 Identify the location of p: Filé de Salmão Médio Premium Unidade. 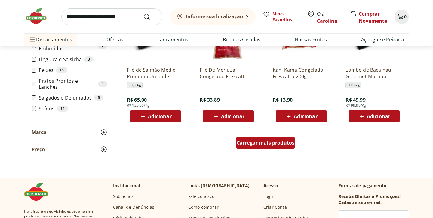
(155, 73).